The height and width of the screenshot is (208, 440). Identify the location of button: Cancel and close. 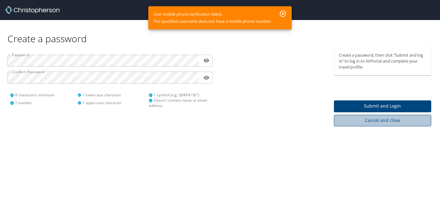
(383, 121).